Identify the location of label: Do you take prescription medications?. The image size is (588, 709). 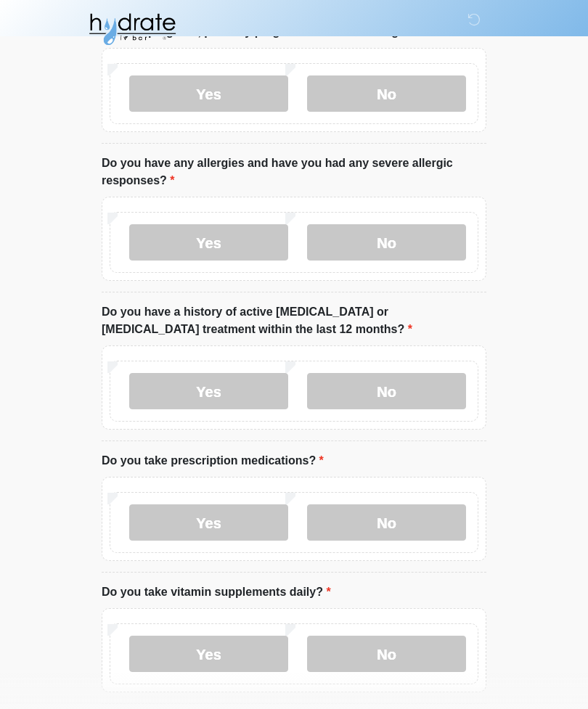
(213, 461).